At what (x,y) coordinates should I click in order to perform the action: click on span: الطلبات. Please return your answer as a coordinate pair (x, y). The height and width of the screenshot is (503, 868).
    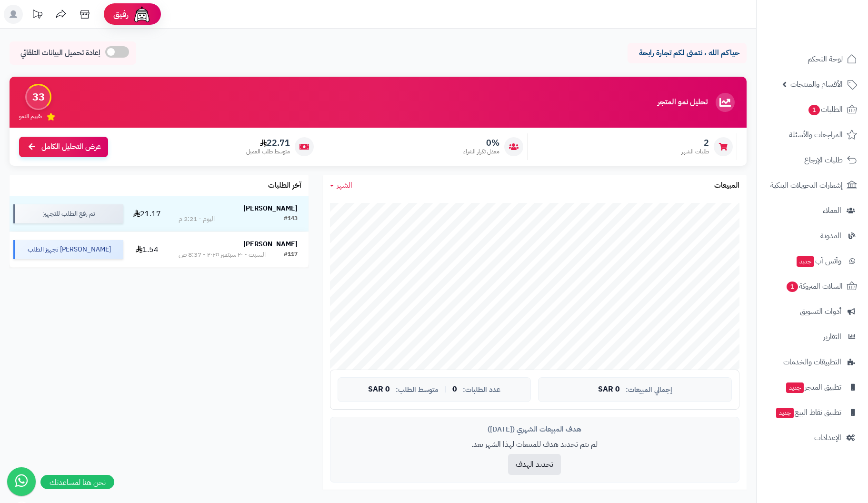
    Looking at the image, I should click on (825, 110).